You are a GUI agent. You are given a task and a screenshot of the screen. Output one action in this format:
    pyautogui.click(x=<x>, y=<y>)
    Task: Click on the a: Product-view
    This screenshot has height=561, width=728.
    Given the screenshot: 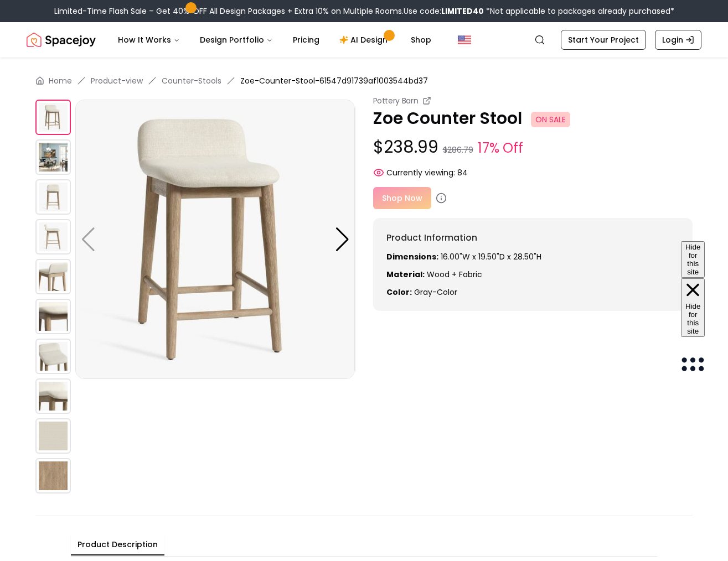 What is the action you would take?
    pyautogui.click(x=117, y=81)
    